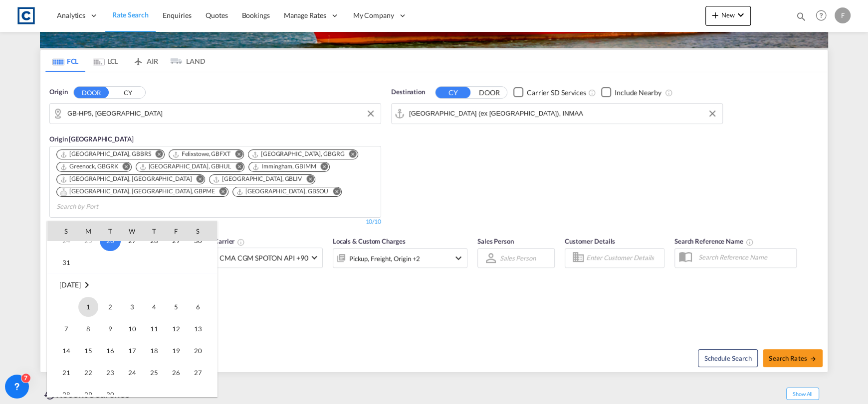 The image size is (868, 404). What do you see at coordinates (198, 329) in the screenshot?
I see `span: 13` at bounding box center [198, 329].